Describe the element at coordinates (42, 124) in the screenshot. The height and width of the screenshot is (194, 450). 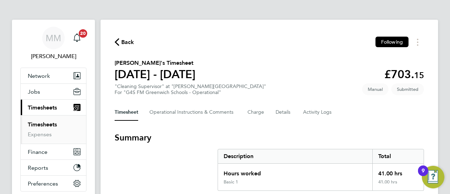
I see `a: Timesheets` at that location.